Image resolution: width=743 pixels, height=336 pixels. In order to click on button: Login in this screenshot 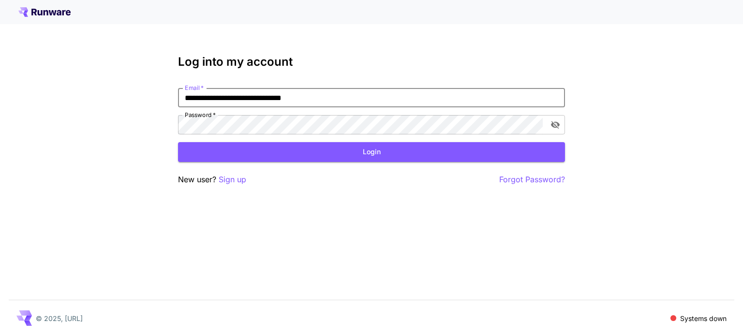, I will do `click(372, 152)`.